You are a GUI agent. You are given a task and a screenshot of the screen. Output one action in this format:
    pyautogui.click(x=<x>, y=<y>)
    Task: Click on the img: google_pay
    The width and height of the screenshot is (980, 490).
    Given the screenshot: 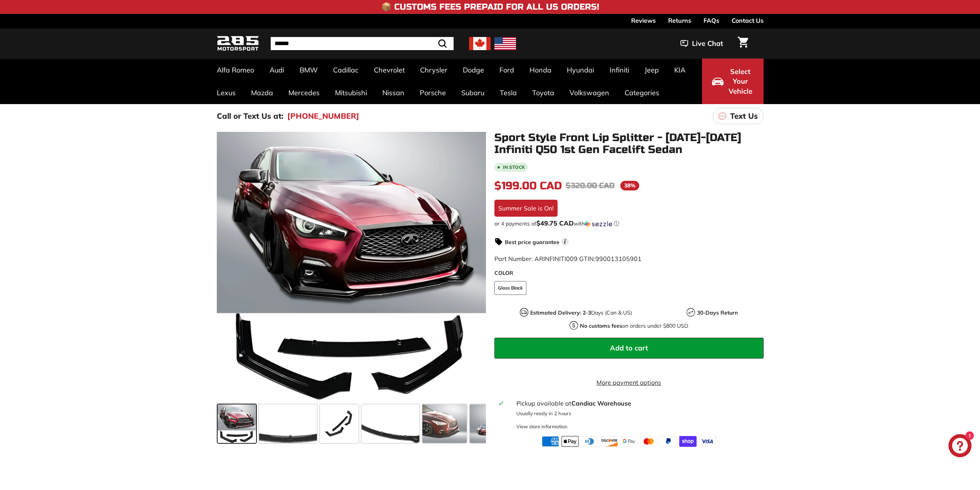 What is the action you would take?
    pyautogui.click(x=629, y=441)
    